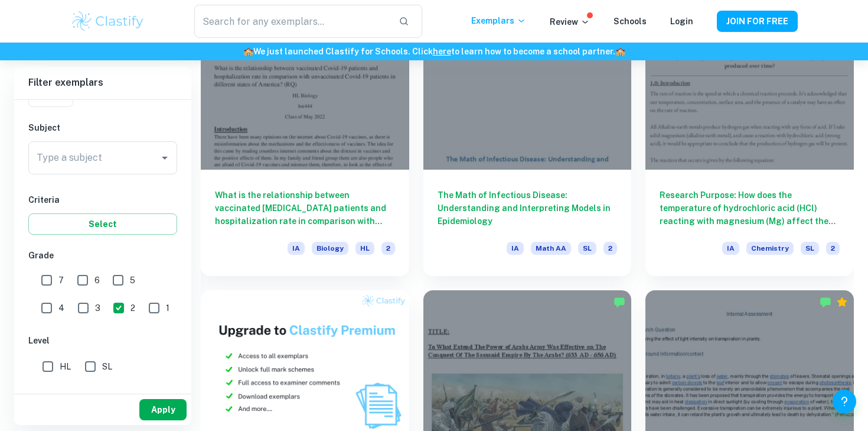 Image resolution: width=868 pixels, height=431 pixels. I want to click on h6: Subject, so click(103, 127).